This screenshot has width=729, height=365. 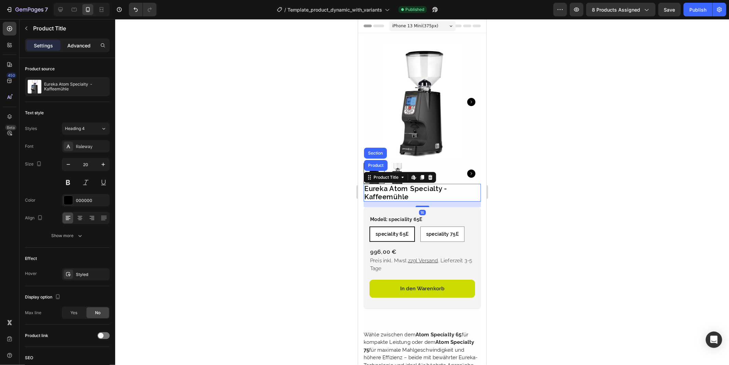 I want to click on div: Color, so click(x=30, y=200).